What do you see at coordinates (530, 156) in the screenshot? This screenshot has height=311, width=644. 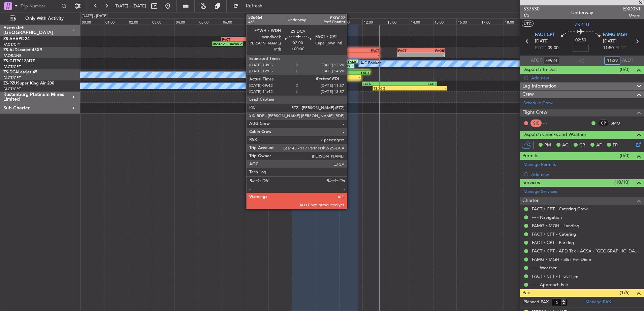 I see `span: Permits` at bounding box center [530, 156].